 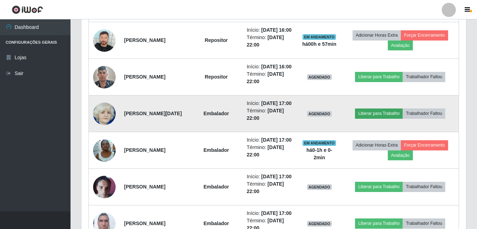 I want to click on strong: há 0-1 h e 0-2 min, so click(x=319, y=154).